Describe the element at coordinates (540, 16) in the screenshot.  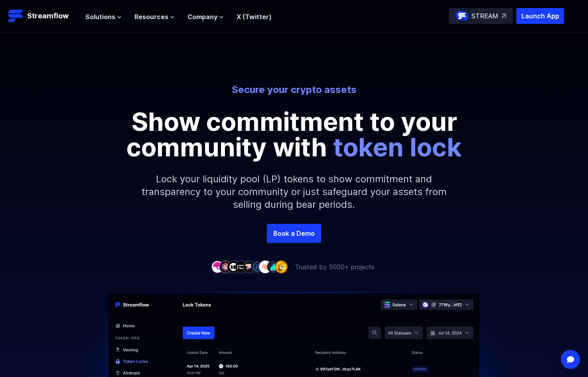
I see `p: Launch App` at that location.